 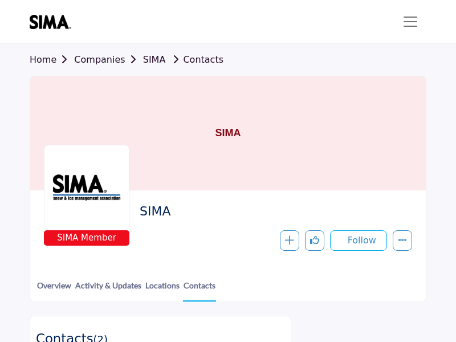 I want to click on button: Toggle navigation, so click(x=411, y=22).